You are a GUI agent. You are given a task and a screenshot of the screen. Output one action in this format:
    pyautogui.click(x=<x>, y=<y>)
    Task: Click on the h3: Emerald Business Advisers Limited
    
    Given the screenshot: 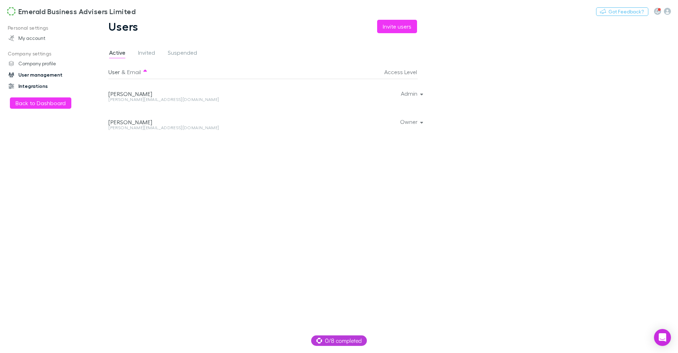 What is the action you would take?
    pyautogui.click(x=77, y=11)
    